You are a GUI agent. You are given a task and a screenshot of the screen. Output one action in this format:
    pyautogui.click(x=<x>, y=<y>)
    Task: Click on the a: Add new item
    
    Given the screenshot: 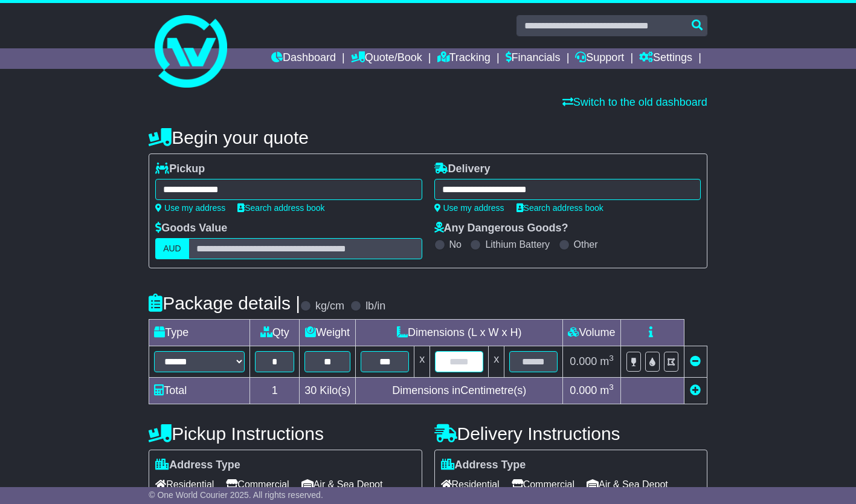 What is the action you would take?
    pyautogui.click(x=695, y=390)
    